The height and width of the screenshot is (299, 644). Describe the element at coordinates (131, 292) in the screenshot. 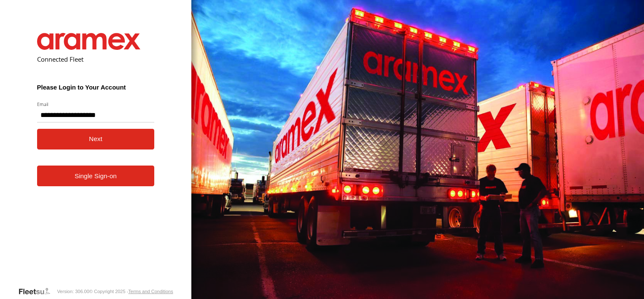

I see `div: © Copyright 2025 -` at that location.